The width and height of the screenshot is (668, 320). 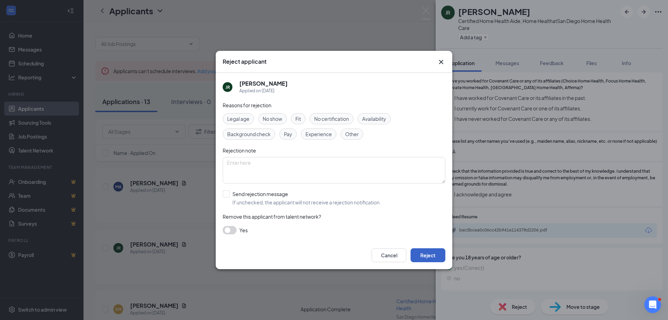 What do you see at coordinates (352, 134) in the screenshot?
I see `span: Other` at bounding box center [352, 134].